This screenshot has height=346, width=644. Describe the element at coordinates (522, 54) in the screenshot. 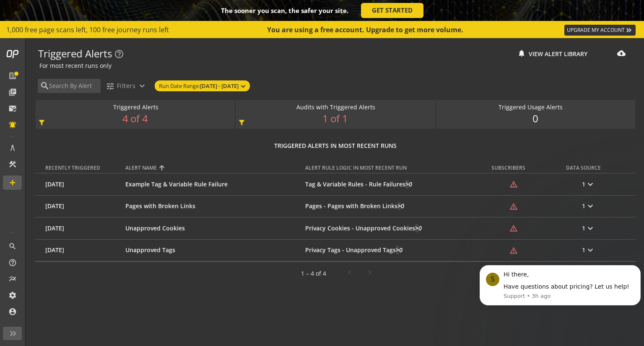

I see `mat-icon: notifications` at that location.